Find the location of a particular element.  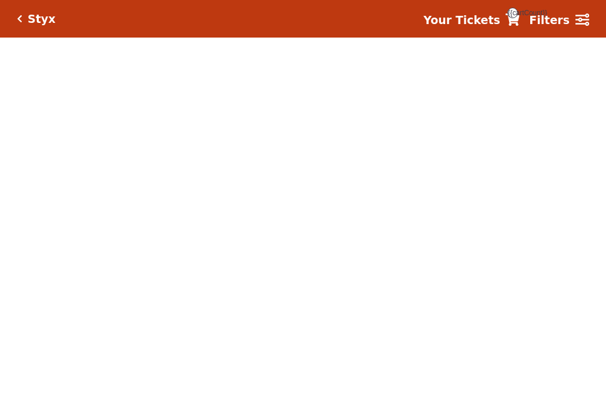

strong: Filters is located at coordinates (549, 20).